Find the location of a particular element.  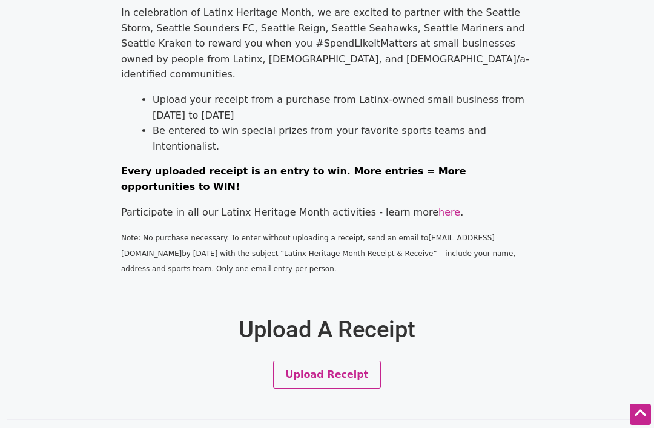

span: Every uploaded receipt is an entry to win. More entries = More opportunities to WIN! is located at coordinates (293, 179).